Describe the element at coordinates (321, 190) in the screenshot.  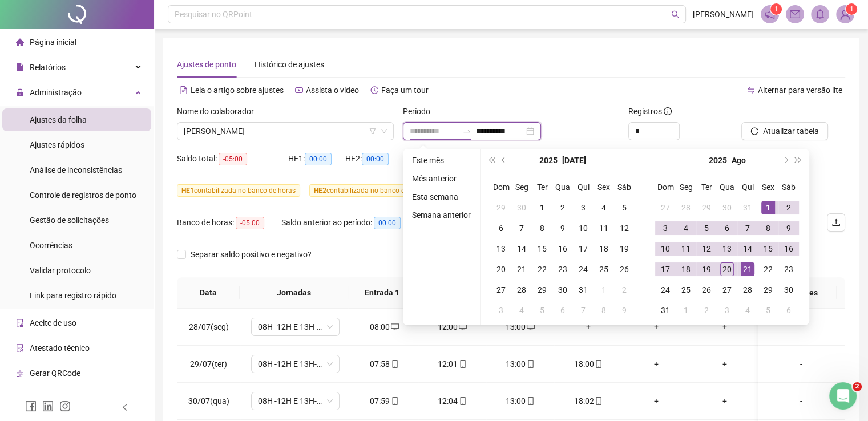
I see `span: HE 2` at that location.